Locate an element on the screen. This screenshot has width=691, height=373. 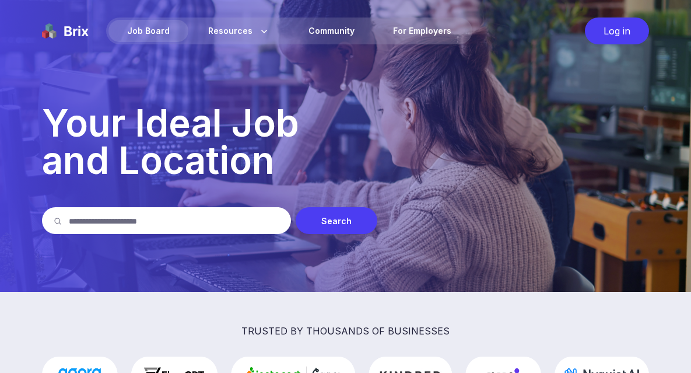
div: Log in is located at coordinates (617, 31).